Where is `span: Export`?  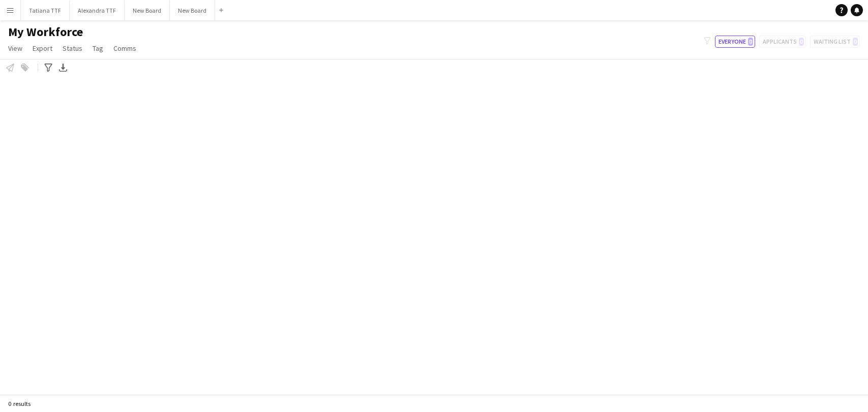 span: Export is located at coordinates (42, 49).